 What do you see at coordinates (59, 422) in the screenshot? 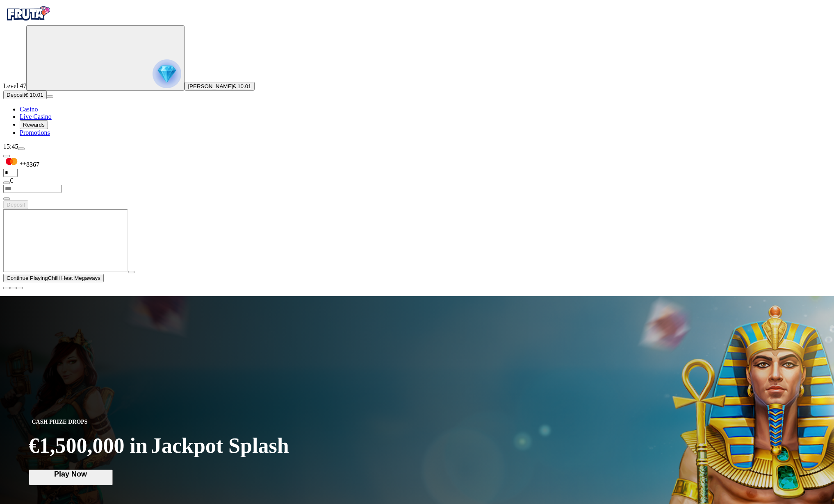
I see `span: CASH PRIZE DROPS` at bounding box center [59, 422].